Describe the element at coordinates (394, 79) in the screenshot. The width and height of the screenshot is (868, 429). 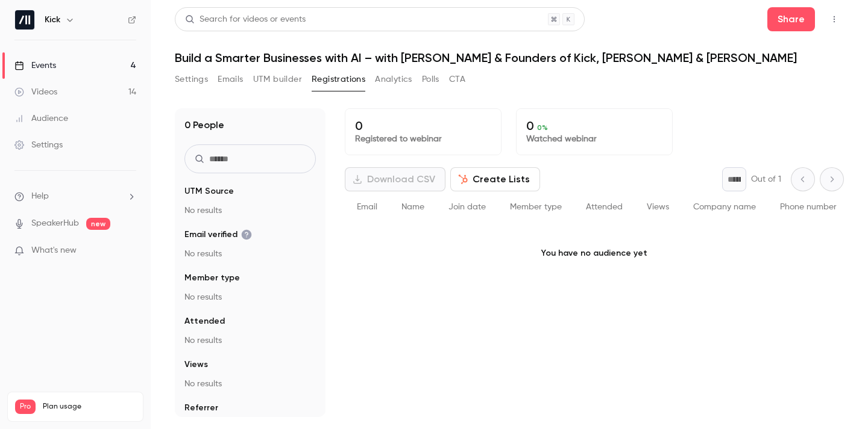
I see `button: Analytics` at that location.